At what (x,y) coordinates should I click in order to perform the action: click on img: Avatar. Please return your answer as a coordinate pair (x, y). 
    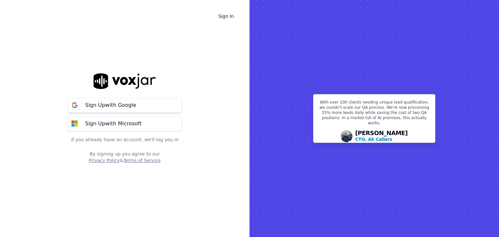
    Looking at the image, I should click on (347, 136).